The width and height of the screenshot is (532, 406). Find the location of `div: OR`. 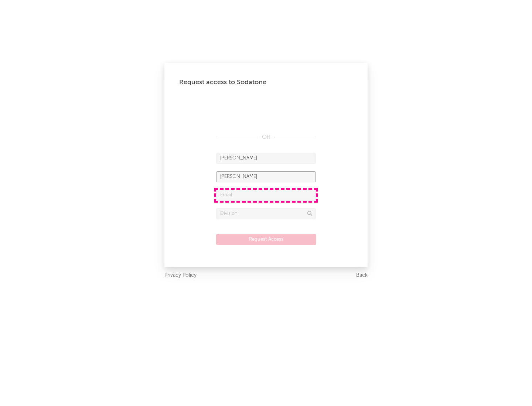

div: OR is located at coordinates (266, 137).